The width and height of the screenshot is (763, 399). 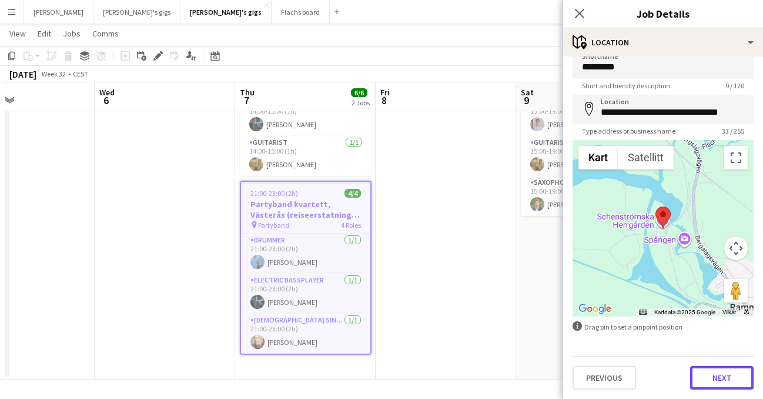 I want to click on span: 8, so click(x=384, y=100).